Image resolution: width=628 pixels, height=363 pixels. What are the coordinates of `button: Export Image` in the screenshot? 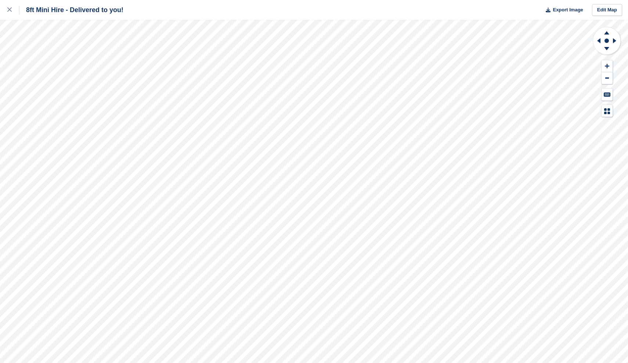 It's located at (562, 10).